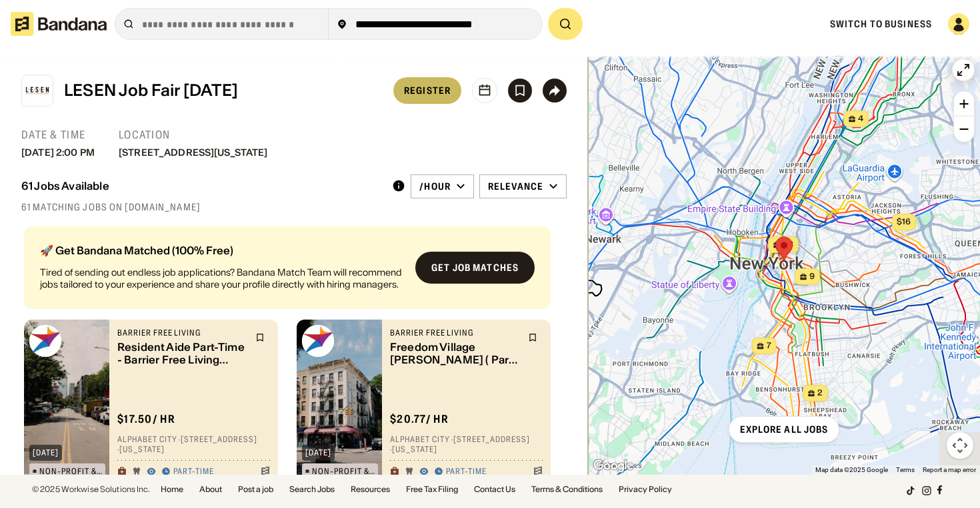 This screenshot has width=980, height=508. Describe the element at coordinates (613, 466) in the screenshot. I see `img: Google` at that location.